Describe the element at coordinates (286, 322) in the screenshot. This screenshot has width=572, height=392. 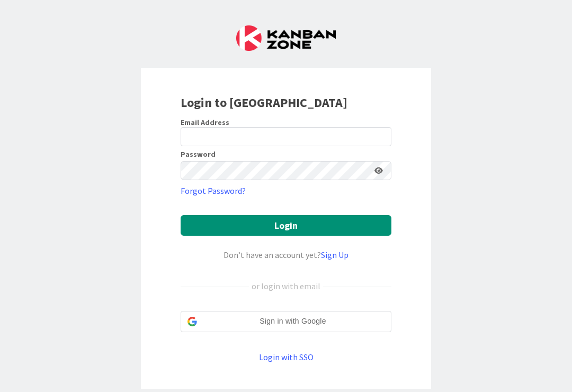
I see `div: Sign in with Google` at that location.